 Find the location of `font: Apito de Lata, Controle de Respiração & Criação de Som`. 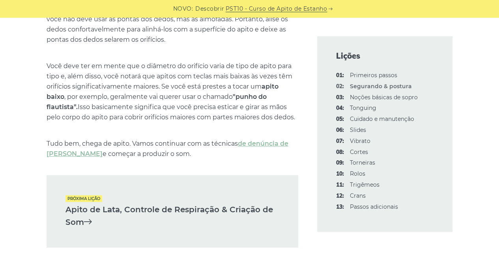

font: Apito de Lata, Controle de Respiração & Criação de Som is located at coordinates (169, 216).